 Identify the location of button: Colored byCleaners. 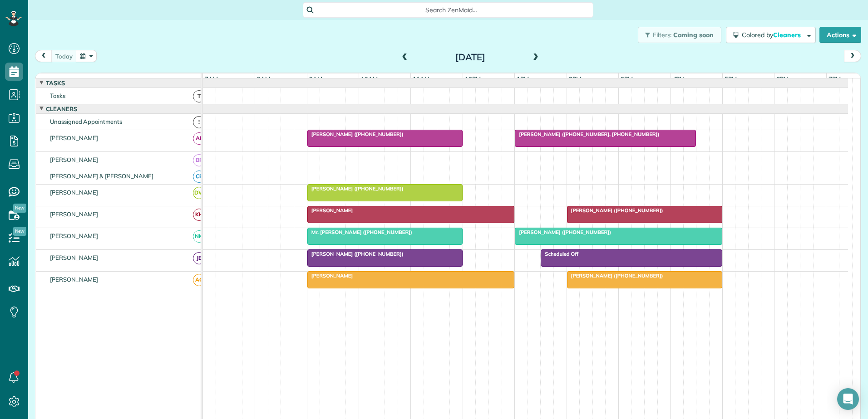
(770, 35).